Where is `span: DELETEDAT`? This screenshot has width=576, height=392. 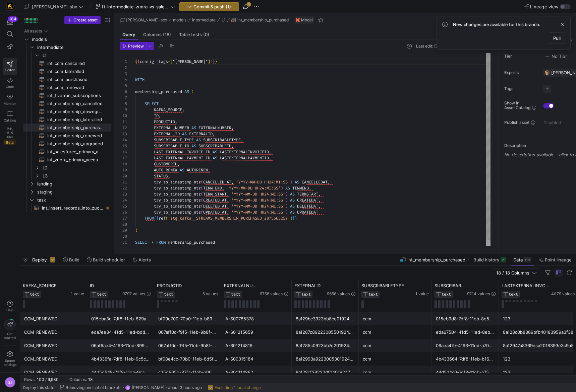
span: DELETEDAT is located at coordinates (307, 206).